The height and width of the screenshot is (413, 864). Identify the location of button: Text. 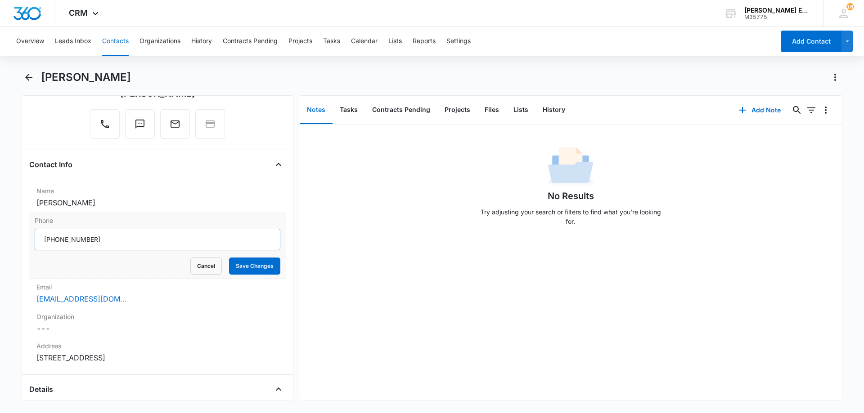
(140, 124).